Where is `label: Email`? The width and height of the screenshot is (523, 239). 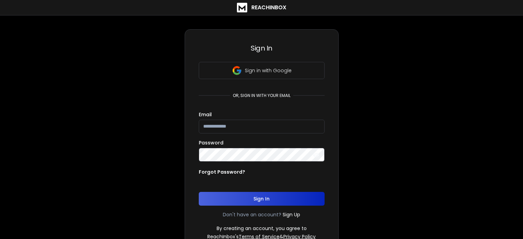 label: Email is located at coordinates (205, 115).